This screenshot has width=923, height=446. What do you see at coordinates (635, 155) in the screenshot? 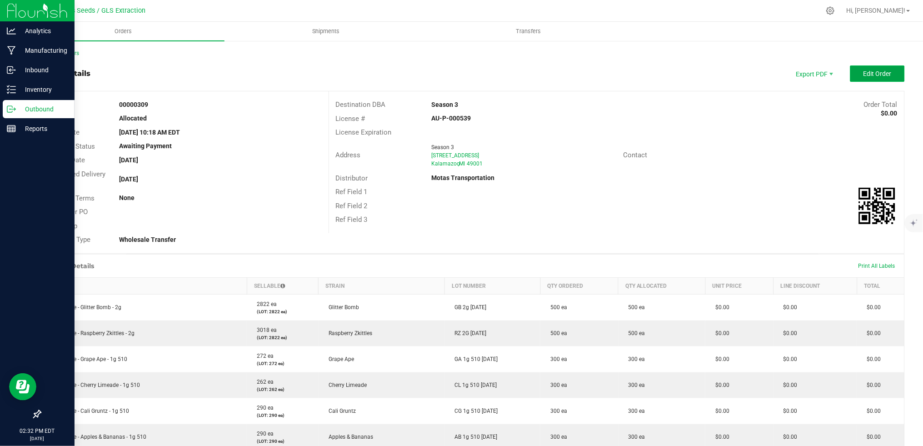
I see `span: Contact` at bounding box center [635, 155].